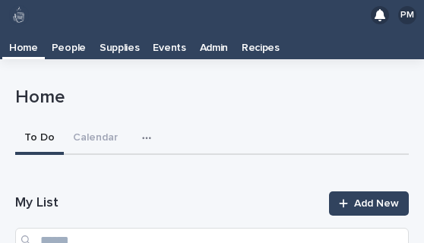 The image size is (424, 243). I want to click on p: Admin, so click(213, 43).